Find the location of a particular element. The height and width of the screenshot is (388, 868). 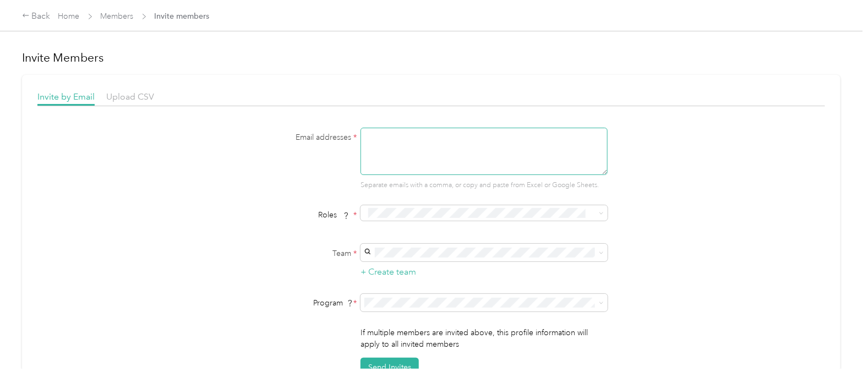

a: Members is located at coordinates (117, 16).